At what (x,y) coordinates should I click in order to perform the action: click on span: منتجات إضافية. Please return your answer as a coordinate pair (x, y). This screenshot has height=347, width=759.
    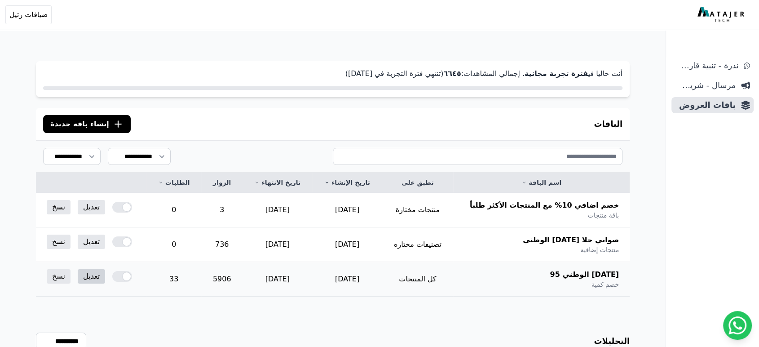
    Looking at the image, I should click on (599, 250).